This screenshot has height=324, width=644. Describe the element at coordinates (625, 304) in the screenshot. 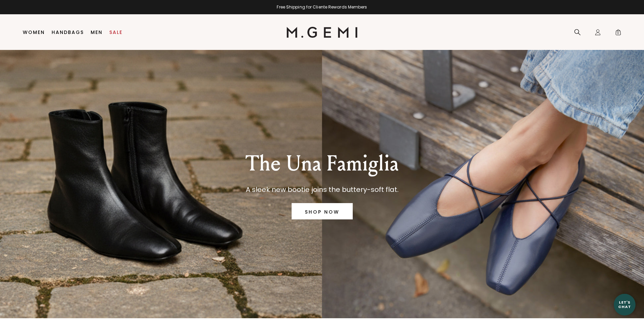

I see `div: Let's Chat` at that location.